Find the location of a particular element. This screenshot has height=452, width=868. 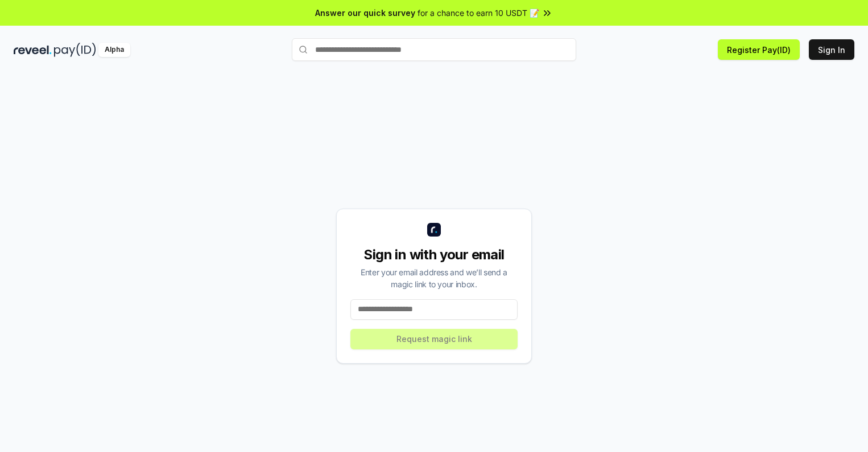

span: Answer our quick survey is located at coordinates (365, 13).